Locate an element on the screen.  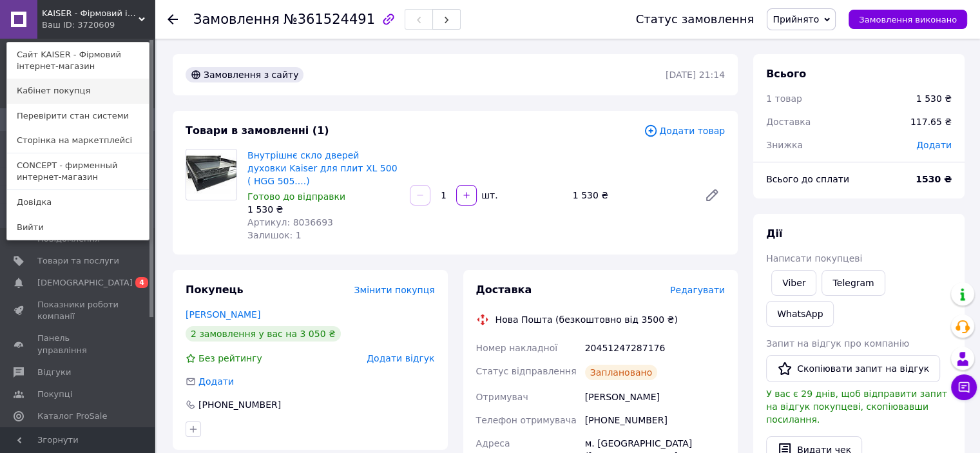
a: CONCEPT - фирменный интернет-магазин is located at coordinates (78, 172).